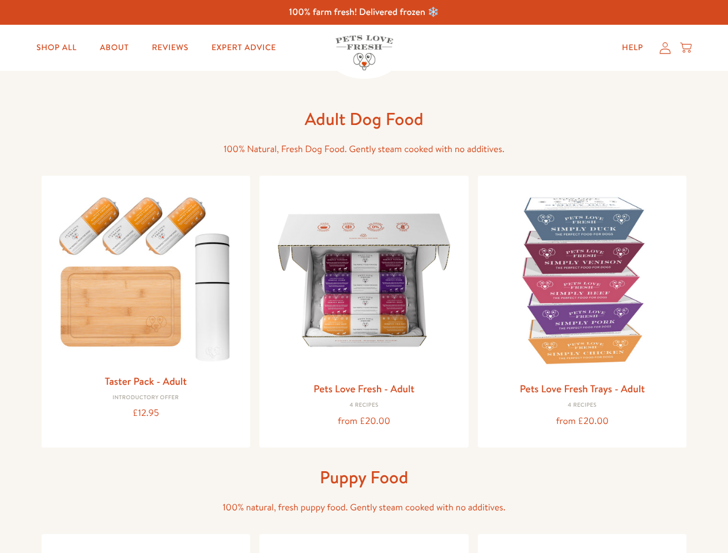  What do you see at coordinates (244, 48) in the screenshot?
I see `a: Expert Advice` at bounding box center [244, 48].